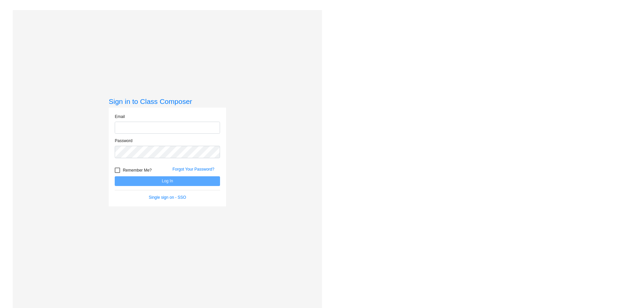 The width and height of the screenshot is (644, 308). I want to click on label: Password, so click(123, 141).